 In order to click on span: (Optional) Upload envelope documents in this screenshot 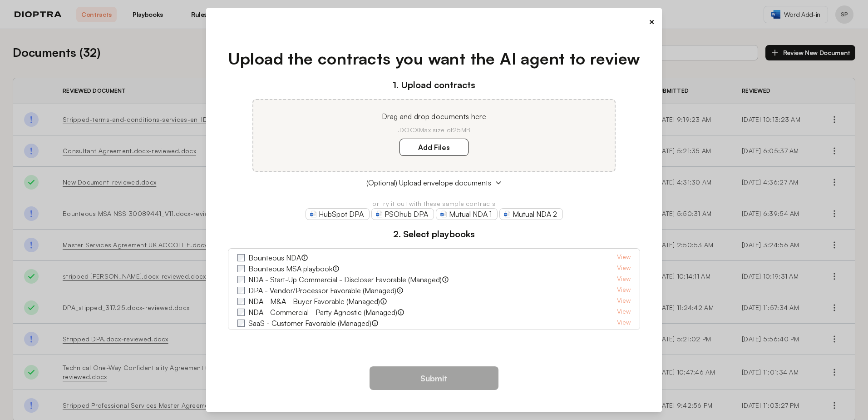, I will do `click(428, 183)`.